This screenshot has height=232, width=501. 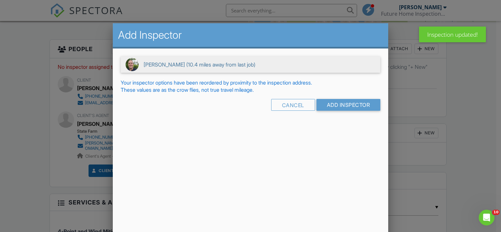 What do you see at coordinates (251, 83) in the screenshot?
I see `div: Your inspector options have been reordered by proximity to the inspection address.` at bounding box center [251, 83].